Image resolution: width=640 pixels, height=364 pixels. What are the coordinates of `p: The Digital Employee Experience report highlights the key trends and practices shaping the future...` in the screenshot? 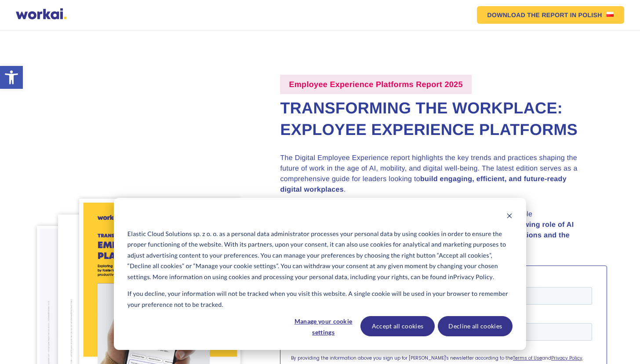 It's located at (433, 174).